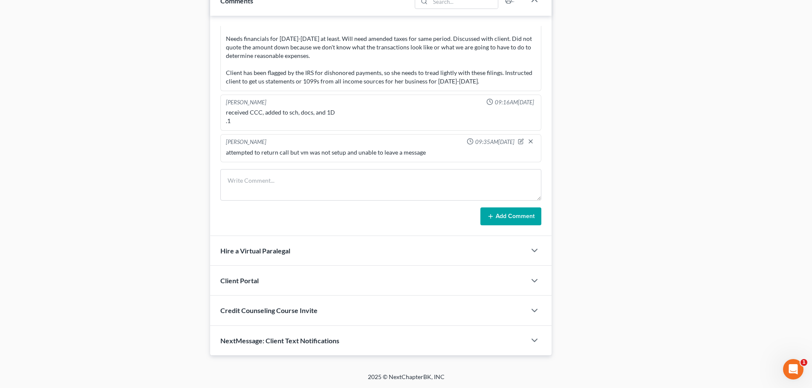 Image resolution: width=812 pixels, height=388 pixels. I want to click on span: Hire a Virtual Paralegal, so click(255, 251).